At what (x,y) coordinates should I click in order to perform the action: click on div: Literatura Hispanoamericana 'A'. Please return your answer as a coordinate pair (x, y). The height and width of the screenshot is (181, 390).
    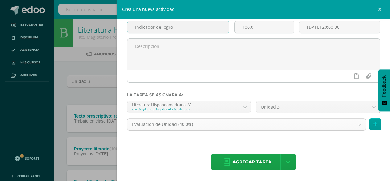
    Looking at the image, I should click on (183, 104).